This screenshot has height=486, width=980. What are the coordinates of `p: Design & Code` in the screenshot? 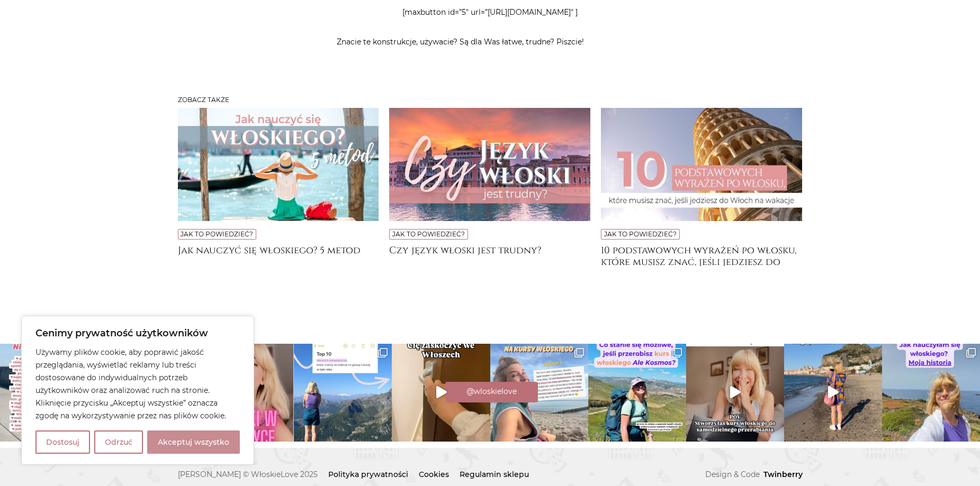 It's located at (728, 474).